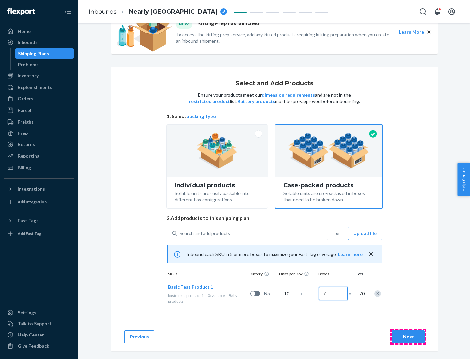 The height and width of the screenshot is (359, 470). Describe the element at coordinates (31, 335) in the screenshot. I see `div: Help Center` at that location.